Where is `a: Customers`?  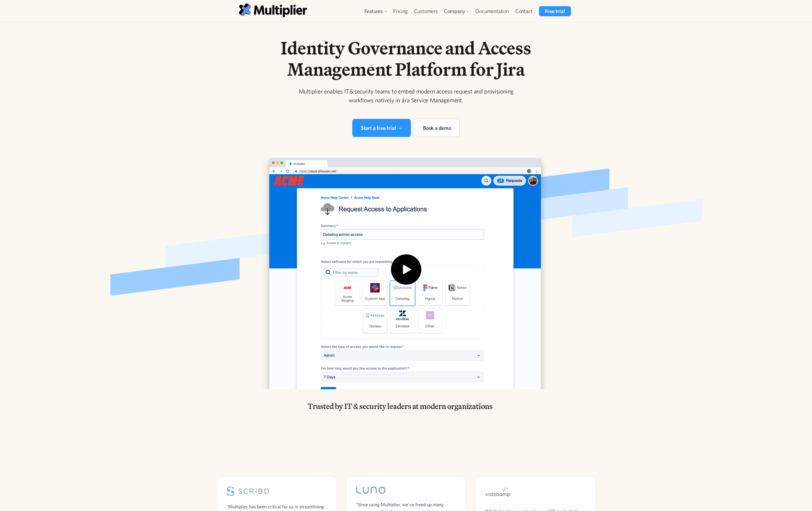 a: Customers is located at coordinates (426, 11).